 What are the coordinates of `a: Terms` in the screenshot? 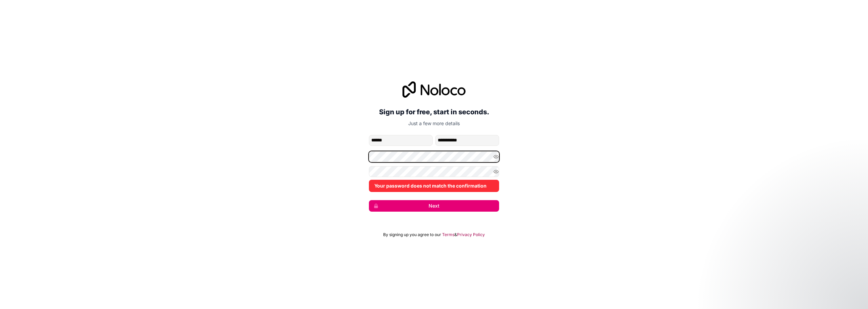 It's located at (448, 234).